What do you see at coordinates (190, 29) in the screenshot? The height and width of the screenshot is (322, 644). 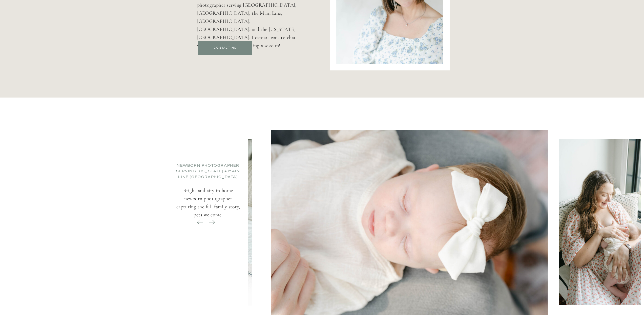 I see `nav: Home` at bounding box center [190, 29].